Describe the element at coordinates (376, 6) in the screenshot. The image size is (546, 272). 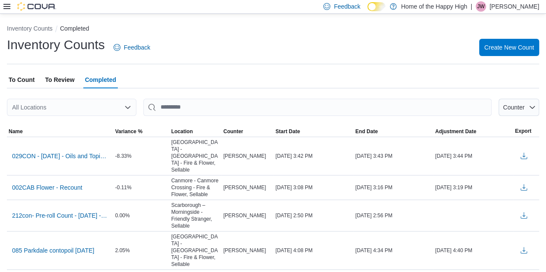
I see `input: Dark Mode` at that location.